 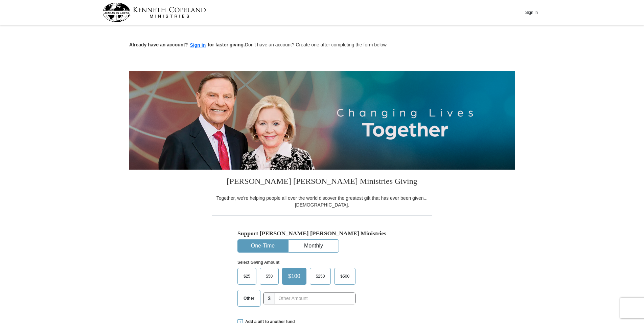 What do you see at coordinates (154, 12) in the screenshot?
I see `img: kcm-header-logo.svg` at bounding box center [154, 12].